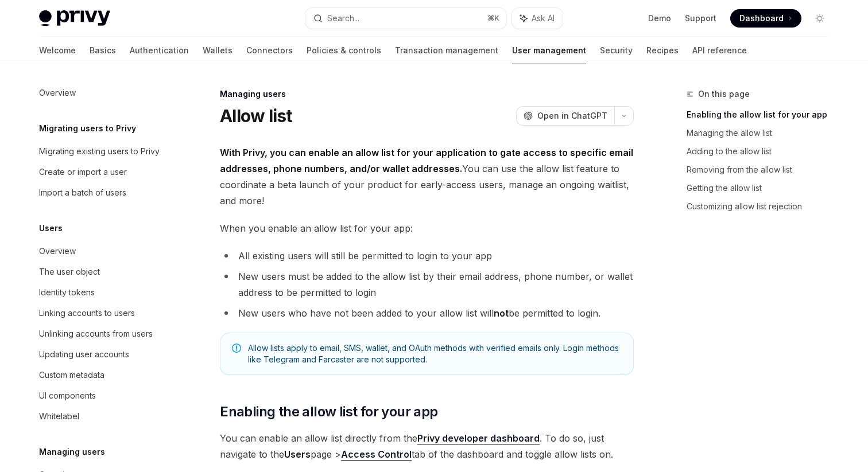 This screenshot has height=472, width=868. What do you see at coordinates (83, 192) in the screenshot?
I see `div: Import a batch of users` at bounding box center [83, 192].